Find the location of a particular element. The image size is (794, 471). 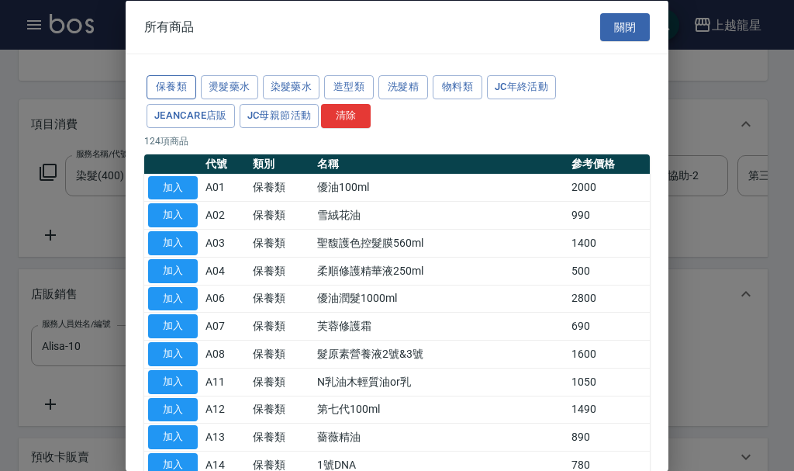

button: 清除 is located at coordinates (346, 115).